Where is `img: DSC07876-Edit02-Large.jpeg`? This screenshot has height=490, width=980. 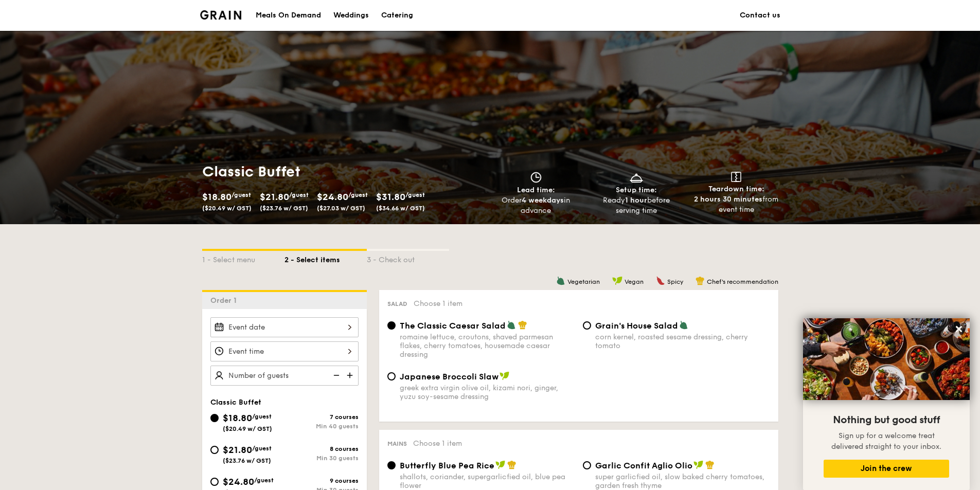
img: DSC07876-Edit02-Large.jpeg is located at coordinates (887, 358).